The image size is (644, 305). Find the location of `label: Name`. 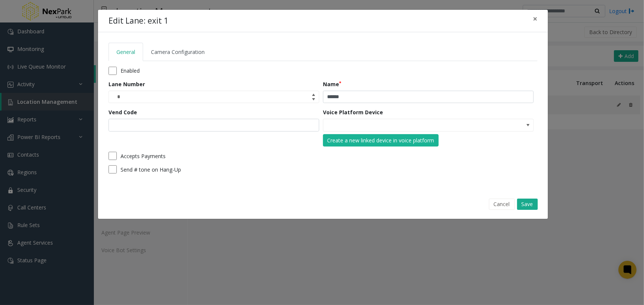

label: Name is located at coordinates (332, 84).